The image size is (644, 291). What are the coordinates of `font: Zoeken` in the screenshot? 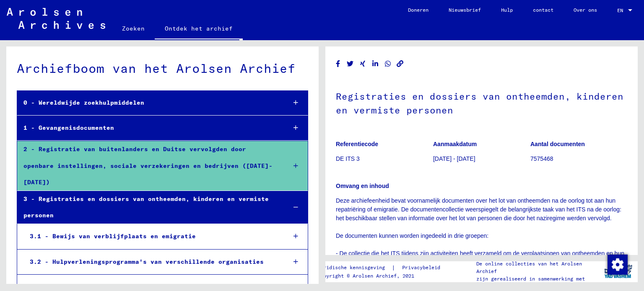 It's located at (134, 29).